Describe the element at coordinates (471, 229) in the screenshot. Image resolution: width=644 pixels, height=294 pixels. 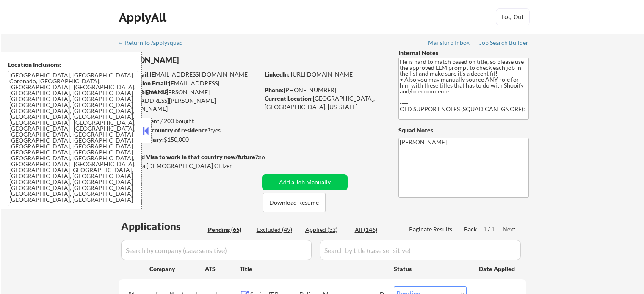
I see `div: Back` at that location.